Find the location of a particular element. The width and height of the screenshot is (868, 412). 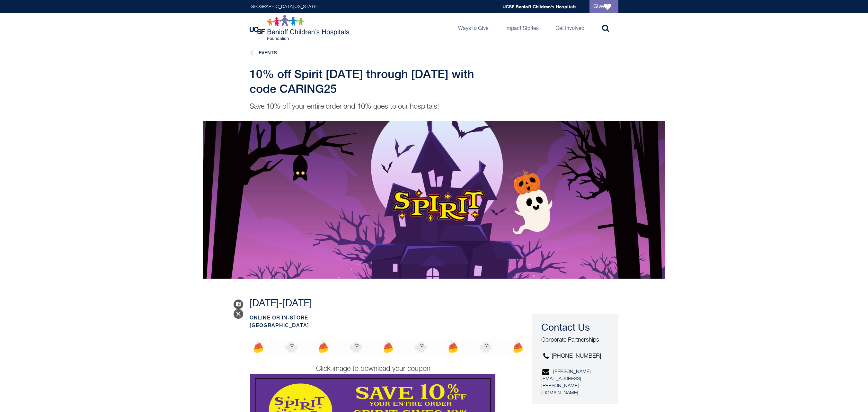

a: Ways to Give is located at coordinates (473, 28).